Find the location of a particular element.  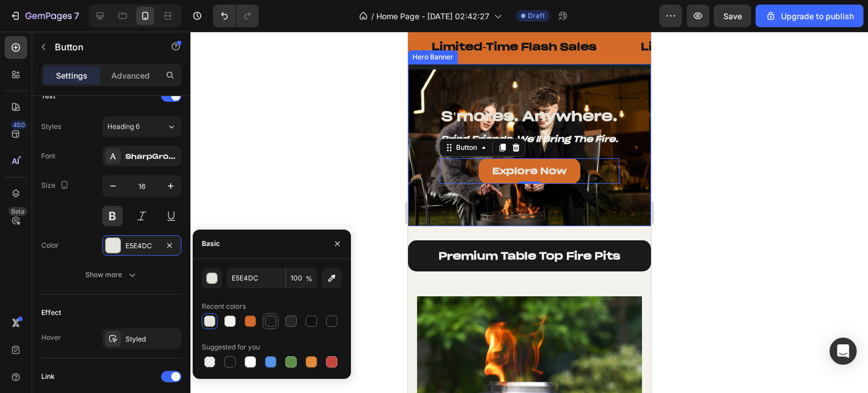

p: Explore Now is located at coordinates (122, 139).